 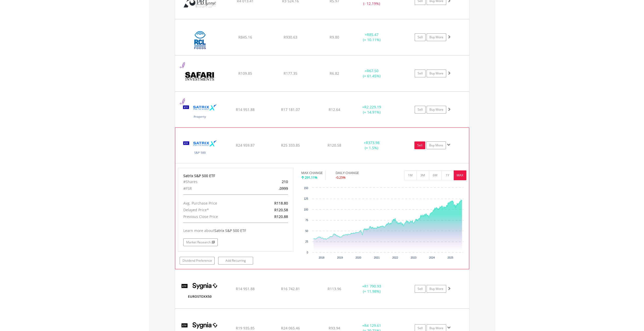 What do you see at coordinates (372, 286) in the screenshot?
I see `span: R1 790.93` at bounding box center [372, 286].